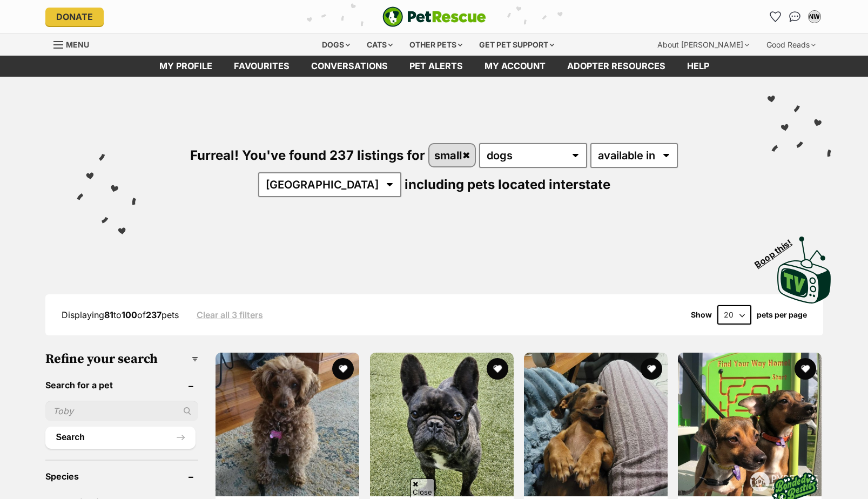 This screenshot has width=868, height=499. I want to click on a: Boop this!, so click(804, 266).